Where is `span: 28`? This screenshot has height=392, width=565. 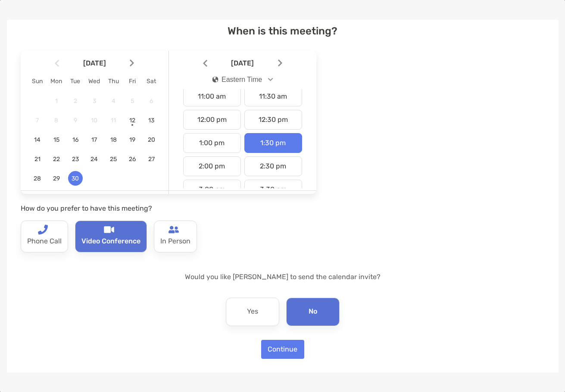 span: 28 is located at coordinates (37, 178).